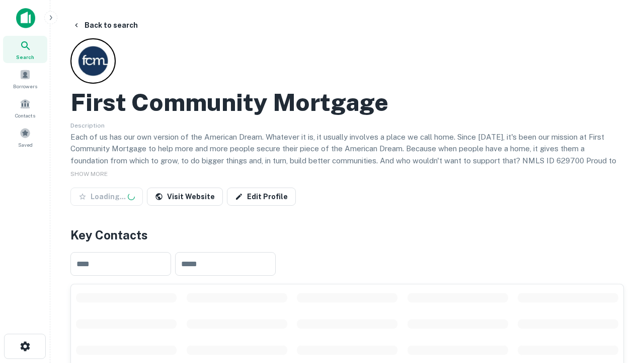 This screenshot has width=644, height=363. I want to click on div: Chat Widget, so click(619, 306).